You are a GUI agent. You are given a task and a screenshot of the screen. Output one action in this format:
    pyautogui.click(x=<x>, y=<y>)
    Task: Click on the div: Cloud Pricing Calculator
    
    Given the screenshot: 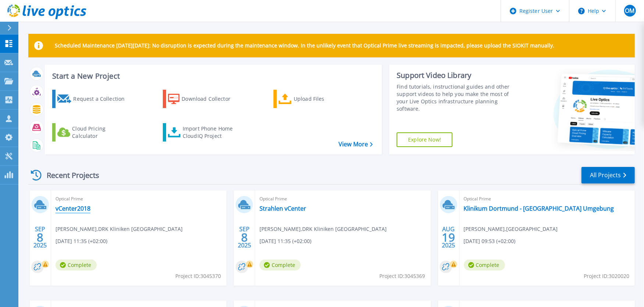 What is the action you would take?
    pyautogui.click(x=101, y=133)
    